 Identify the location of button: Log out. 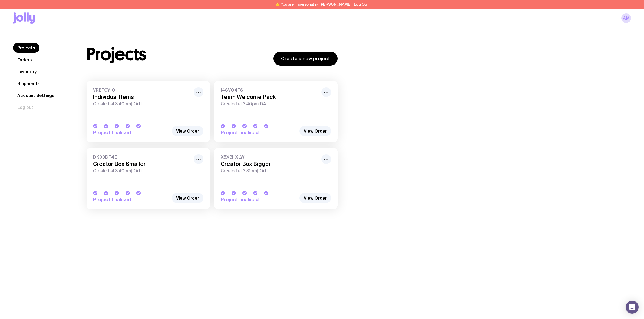
(25, 108).